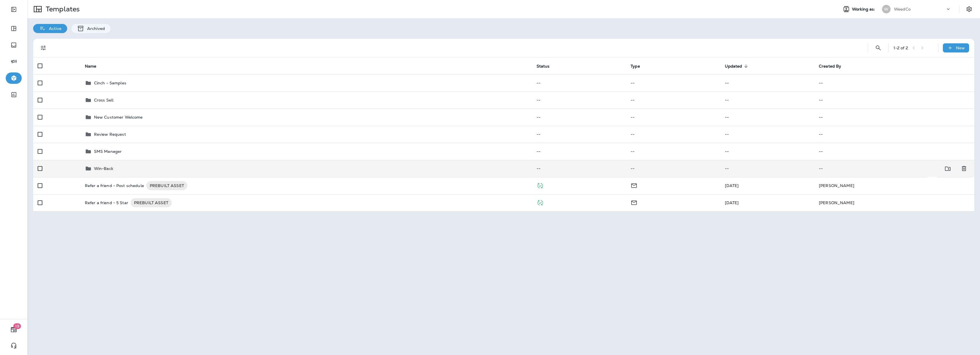 The width and height of the screenshot is (980, 355). I want to click on span: 19, so click(17, 326).